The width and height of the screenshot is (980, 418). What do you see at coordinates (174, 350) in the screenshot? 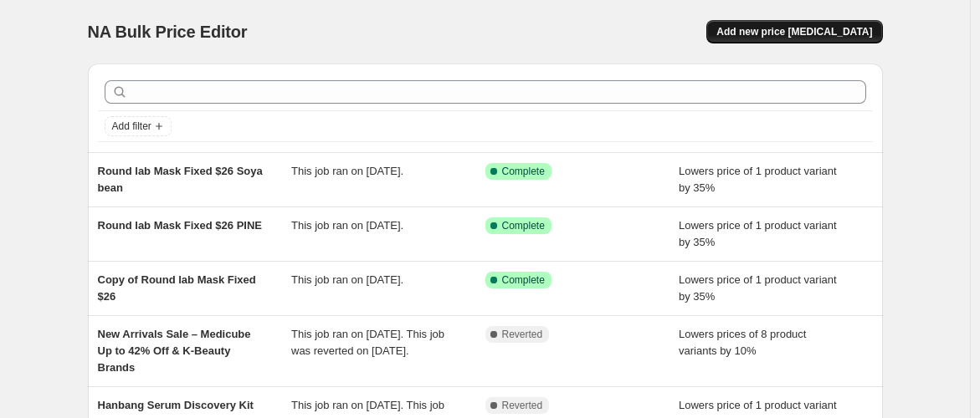
I see `span: New Arrivals Sale – Medicube Up to 42% Off & K-Beauty Brands` at bounding box center [174, 350].